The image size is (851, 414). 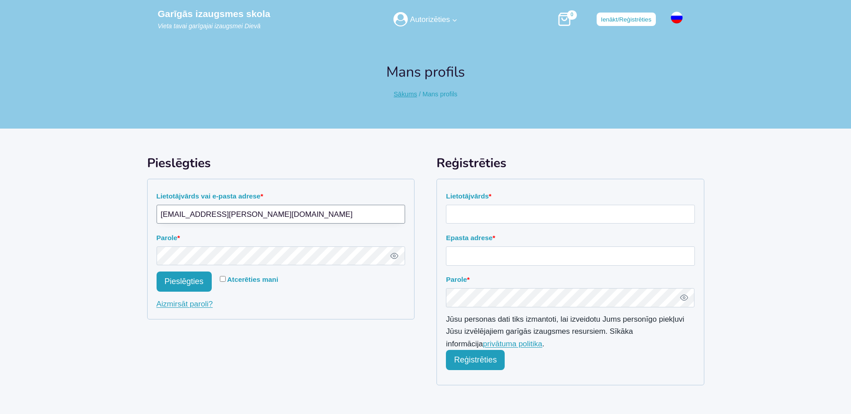 I want to click on a: Ienākt/Reģistrēties, so click(x=626, y=19).